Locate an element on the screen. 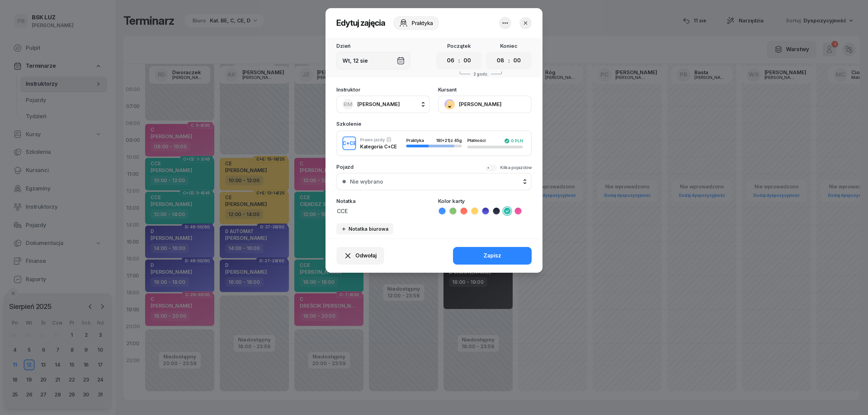  span: Odwołaj is located at coordinates (366, 256).